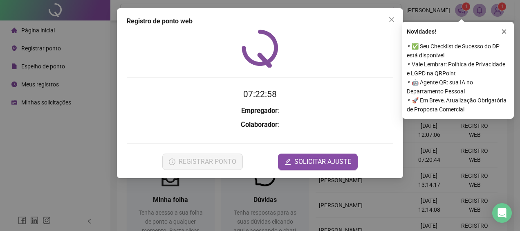 The image size is (520, 231). What do you see at coordinates (421, 31) in the screenshot?
I see `span: Novidades !` at bounding box center [421, 31].